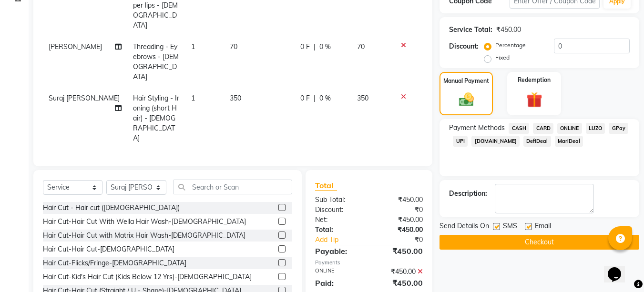  What do you see at coordinates (464, 227) in the screenshot?
I see `span: Send Details On` at bounding box center [464, 227].